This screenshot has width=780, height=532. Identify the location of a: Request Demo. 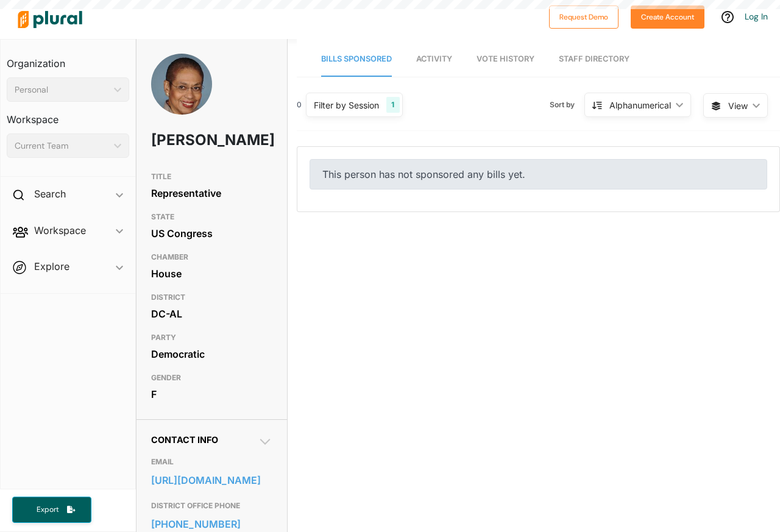
(584, 16).